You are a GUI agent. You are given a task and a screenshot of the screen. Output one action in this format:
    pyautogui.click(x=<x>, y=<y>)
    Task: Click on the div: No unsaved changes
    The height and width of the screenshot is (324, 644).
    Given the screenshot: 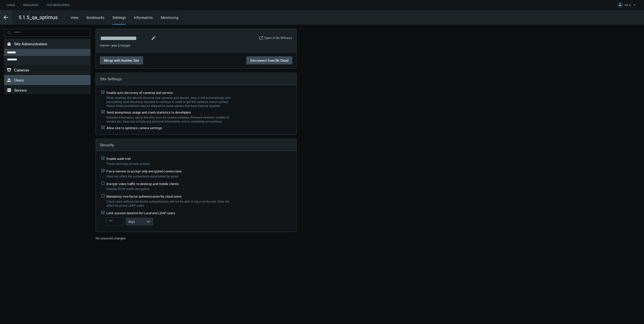 What is the action you would take?
    pyautogui.click(x=196, y=240)
    